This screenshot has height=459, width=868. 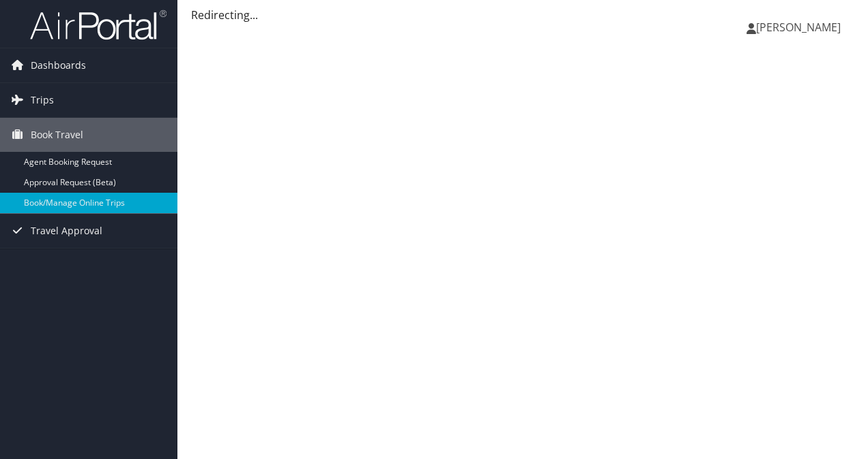 What do you see at coordinates (99, 25) in the screenshot?
I see `img: airportal-logo.png` at bounding box center [99, 25].